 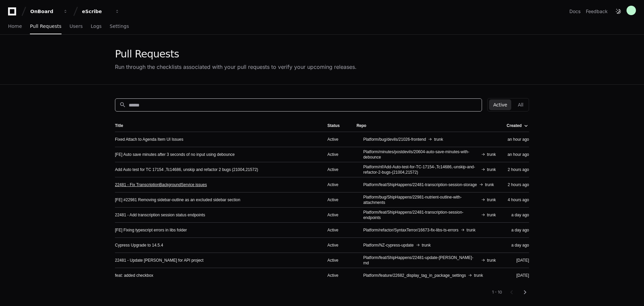 I want to click on a: Logs, so click(x=96, y=27).